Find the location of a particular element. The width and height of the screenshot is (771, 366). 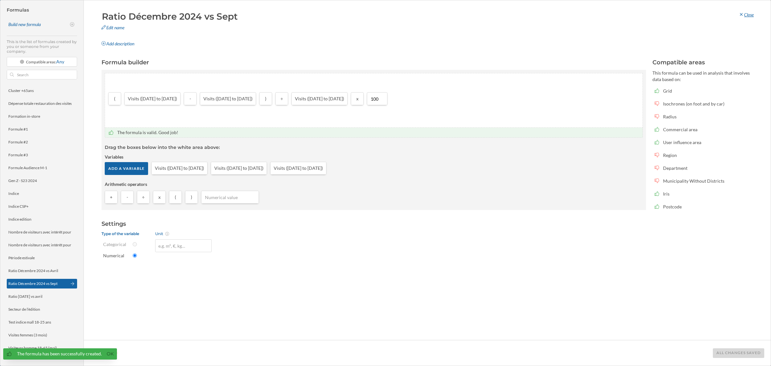

p: This is the list of formulas created by you or someone from your company. is located at coordinates (42, 46).